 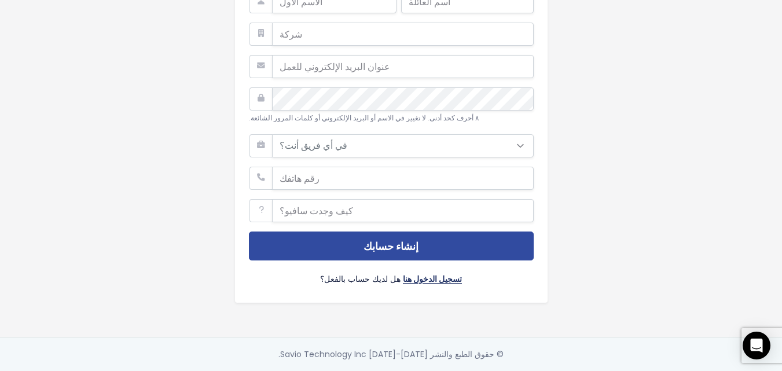 I want to click on font: إنشاء حسابك, so click(x=391, y=246).